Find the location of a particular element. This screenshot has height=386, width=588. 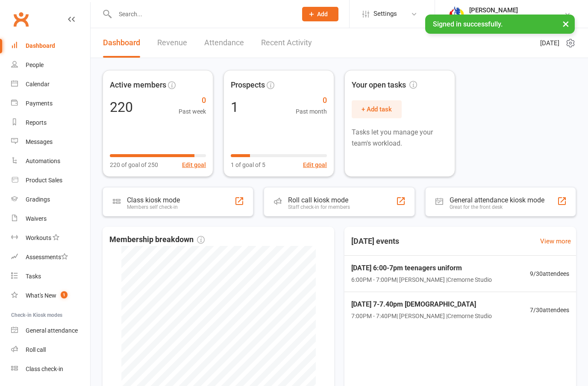

a: Revenue is located at coordinates (172, 43).